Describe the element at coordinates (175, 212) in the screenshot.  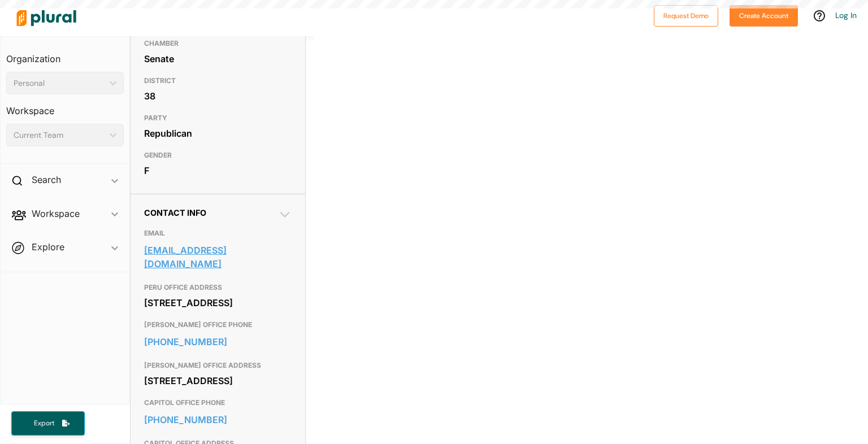
I see `span: Contact Info` at that location.